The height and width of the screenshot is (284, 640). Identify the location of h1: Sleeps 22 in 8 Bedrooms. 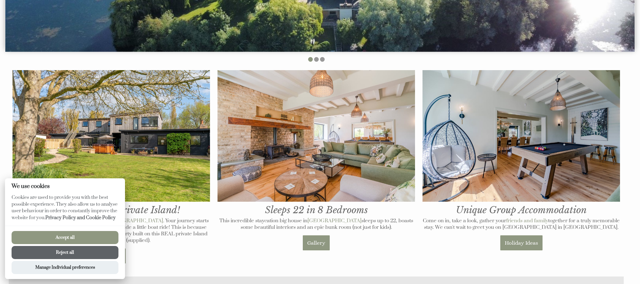
(316, 143).